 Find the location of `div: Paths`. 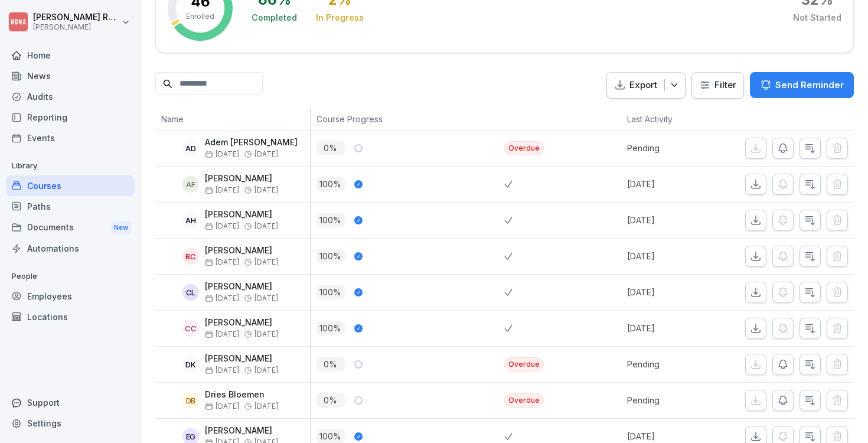

div: Paths is located at coordinates (70, 206).